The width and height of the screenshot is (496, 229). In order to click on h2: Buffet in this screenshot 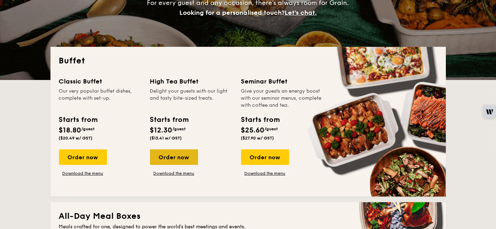, I will do `click(248, 61)`.